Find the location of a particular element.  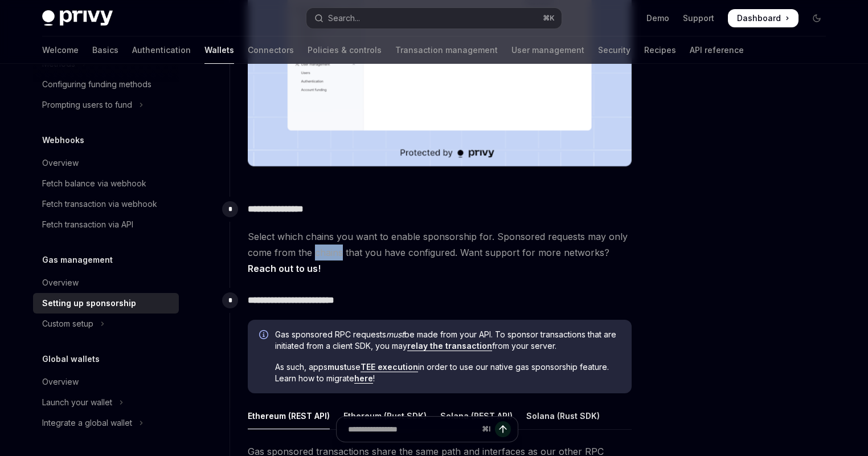

a: User management is located at coordinates (548, 50).